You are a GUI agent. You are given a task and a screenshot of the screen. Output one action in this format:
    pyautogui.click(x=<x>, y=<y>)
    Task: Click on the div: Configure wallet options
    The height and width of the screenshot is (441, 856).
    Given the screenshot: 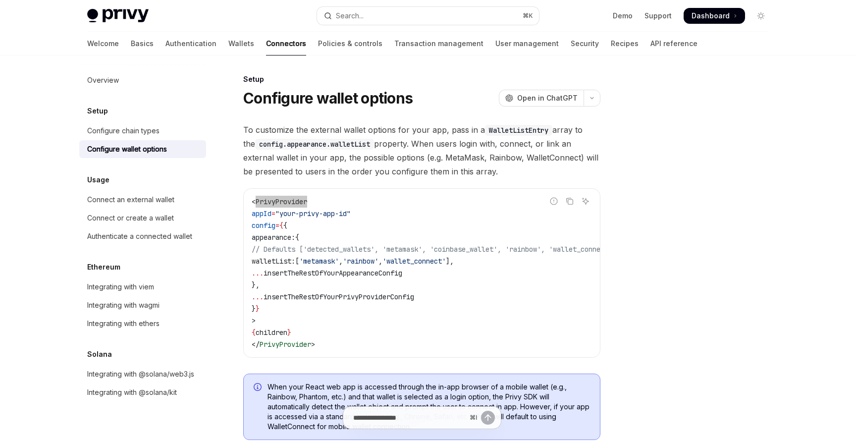 What is the action you would take?
    pyautogui.click(x=127, y=149)
    